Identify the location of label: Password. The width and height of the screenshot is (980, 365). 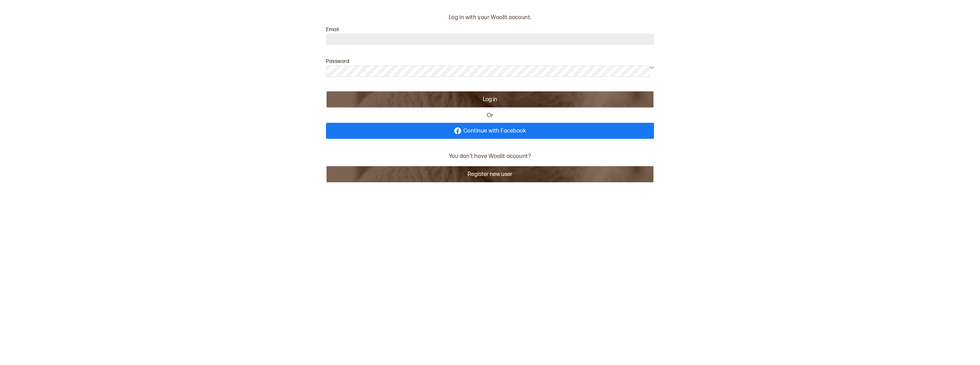
(337, 61).